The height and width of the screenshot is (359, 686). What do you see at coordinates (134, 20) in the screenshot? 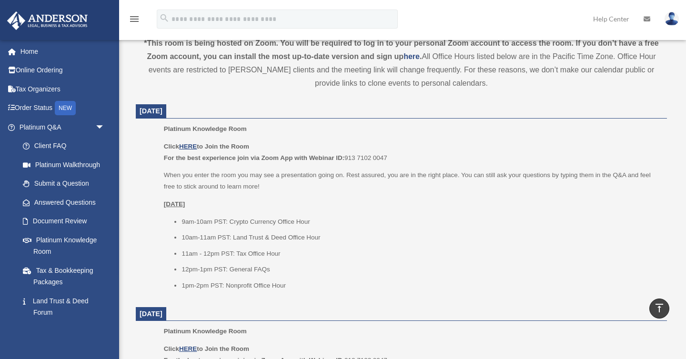
I see `a: menu` at bounding box center [134, 20].